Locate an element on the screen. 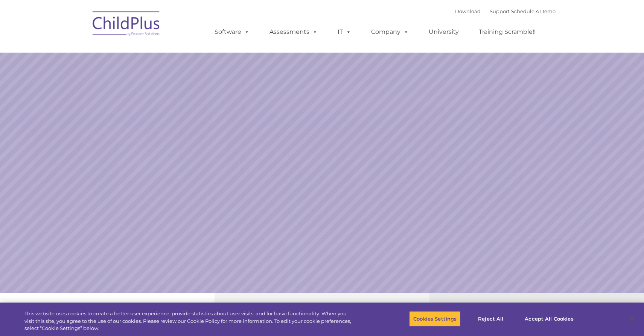 The height and width of the screenshot is (336, 644). a: Assessments is located at coordinates (294, 32).